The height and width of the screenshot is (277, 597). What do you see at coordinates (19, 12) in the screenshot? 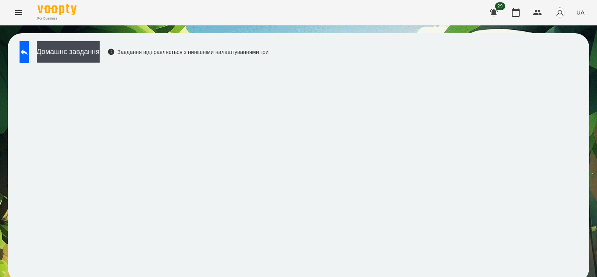
I see `button: Menu` at bounding box center [19, 12].